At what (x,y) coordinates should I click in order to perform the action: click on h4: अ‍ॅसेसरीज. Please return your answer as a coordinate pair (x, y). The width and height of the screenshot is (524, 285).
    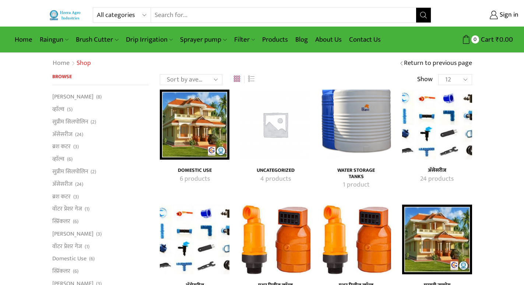
    Looking at the image, I should click on (437, 170).